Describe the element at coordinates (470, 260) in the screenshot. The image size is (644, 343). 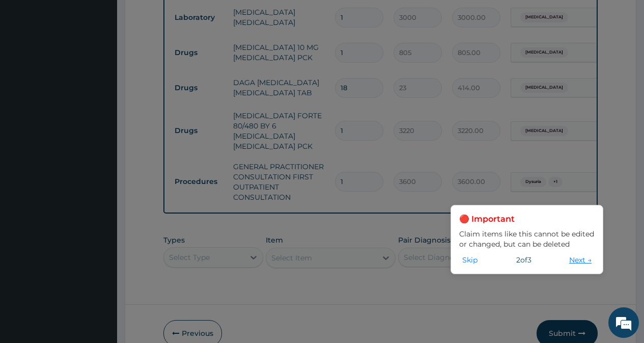
I see `button: Skip` at that location.